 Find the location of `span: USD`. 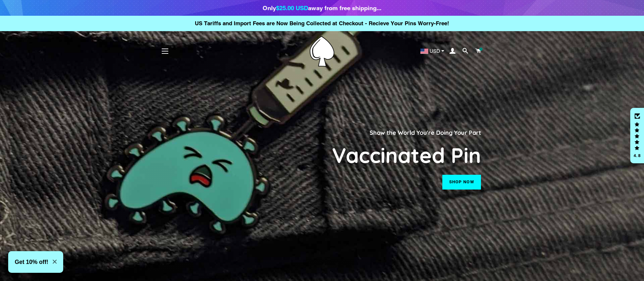

span: USD is located at coordinates (435, 51).